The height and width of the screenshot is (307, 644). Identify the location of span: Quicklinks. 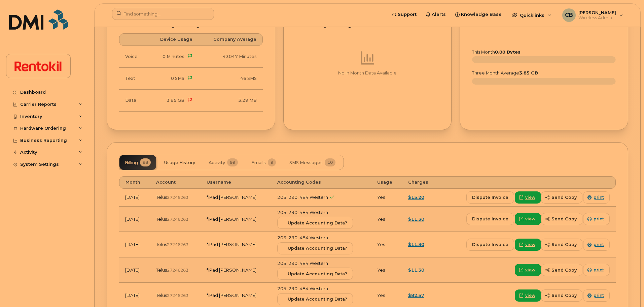
(532, 15).